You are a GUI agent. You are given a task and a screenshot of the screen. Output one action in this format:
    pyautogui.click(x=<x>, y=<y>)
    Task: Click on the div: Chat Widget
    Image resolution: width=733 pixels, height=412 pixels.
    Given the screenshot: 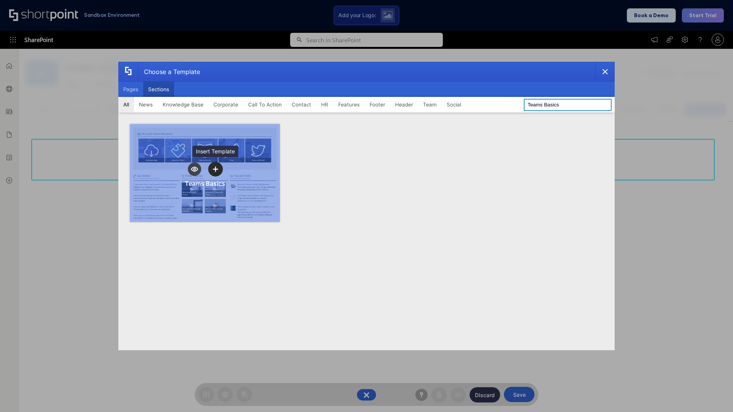 What is the action you would take?
    pyautogui.click(x=714, y=394)
    